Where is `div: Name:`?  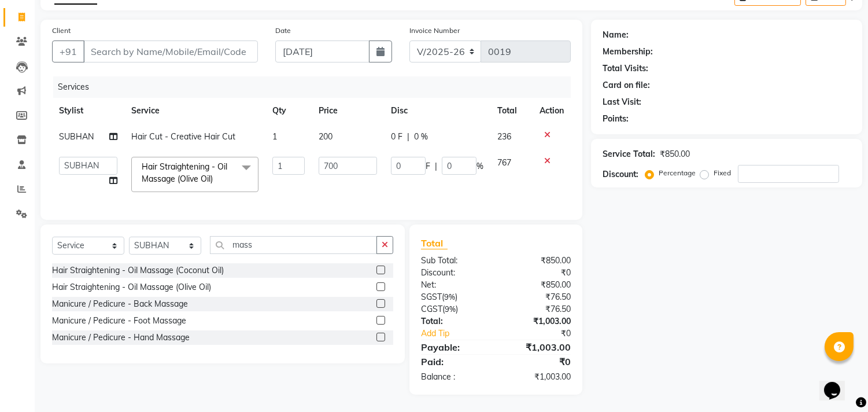 div: Name: is located at coordinates (615, 35).